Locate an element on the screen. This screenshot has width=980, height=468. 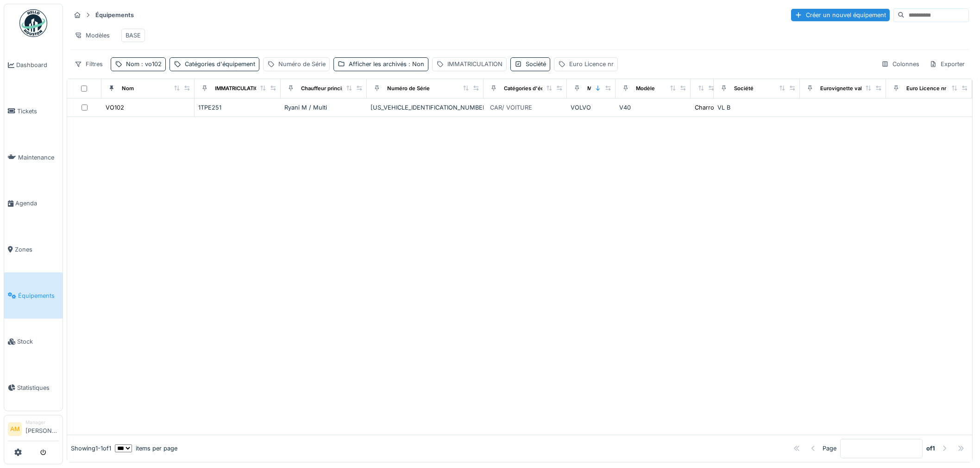
a: Équipements is located at coordinates (33, 296).